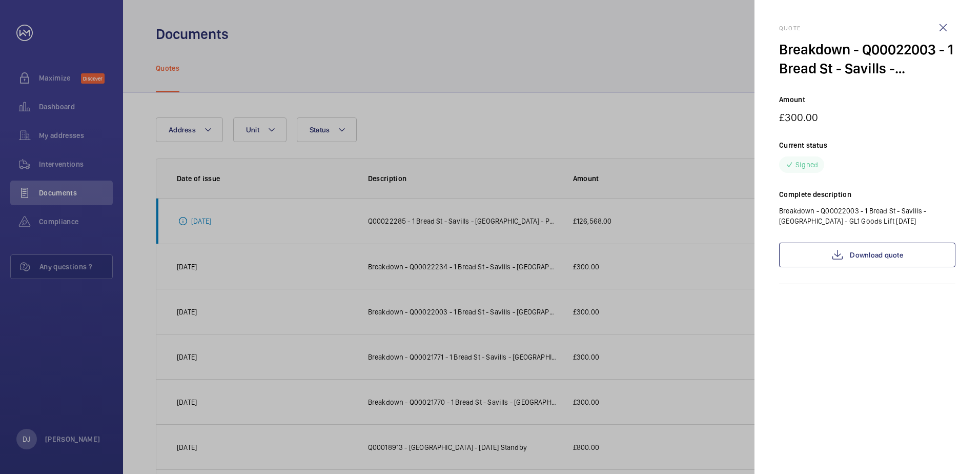 The height and width of the screenshot is (474, 980). What do you see at coordinates (867, 100) in the screenshot?
I see `p: Amount` at bounding box center [867, 100].